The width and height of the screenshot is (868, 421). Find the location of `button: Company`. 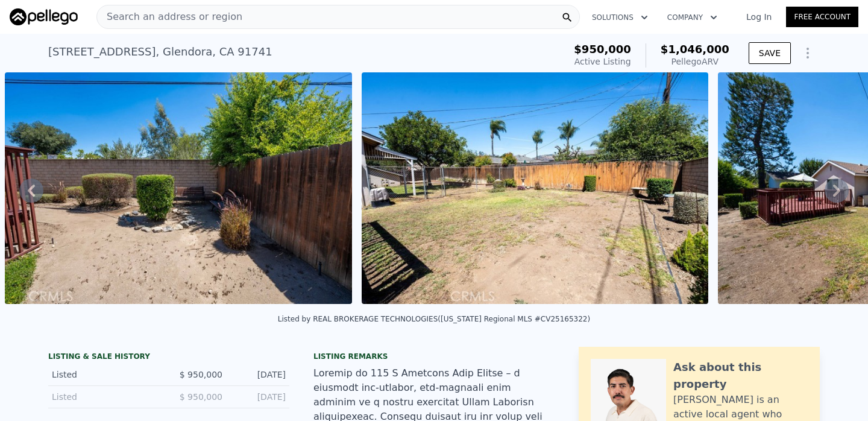

button: Company is located at coordinates (692, 18).